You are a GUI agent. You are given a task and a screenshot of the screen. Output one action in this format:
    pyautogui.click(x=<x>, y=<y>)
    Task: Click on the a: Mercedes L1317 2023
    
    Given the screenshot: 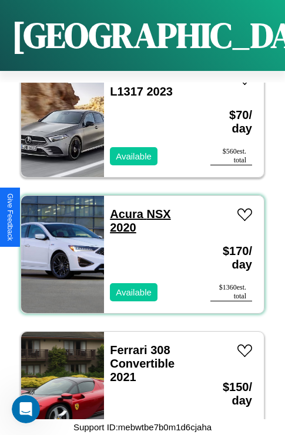 What is the action you would take?
    pyautogui.click(x=141, y=84)
    